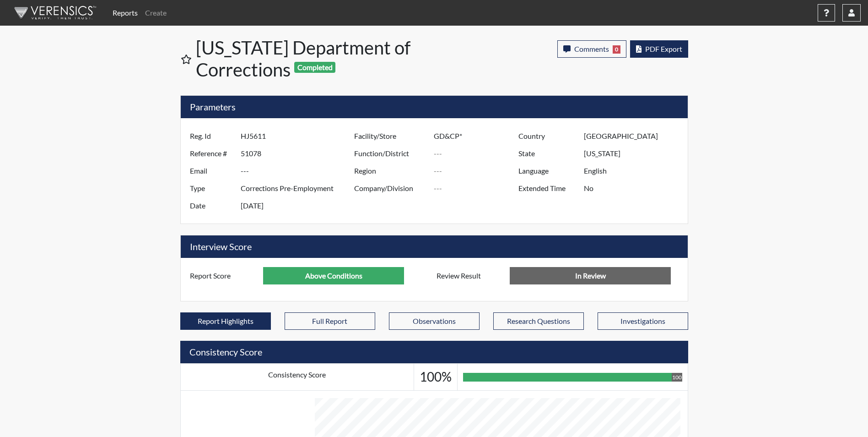 The width and height of the screenshot is (868, 437). What do you see at coordinates (435, 321) in the screenshot?
I see `button: Observations` at bounding box center [435, 321].